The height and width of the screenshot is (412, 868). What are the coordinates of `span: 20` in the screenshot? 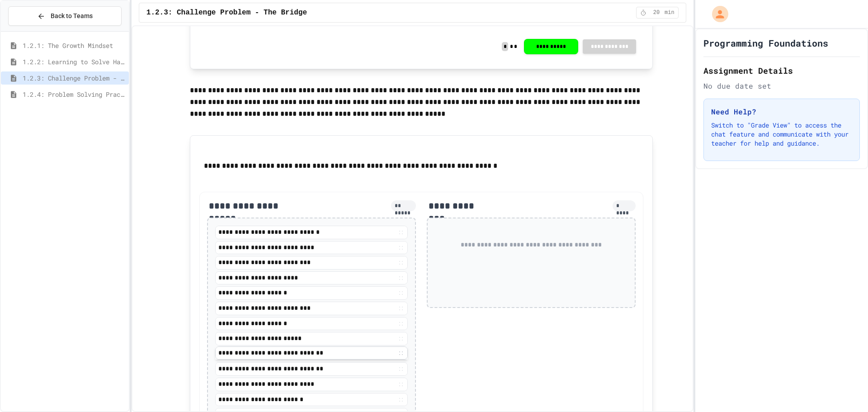 It's located at (657, 13).